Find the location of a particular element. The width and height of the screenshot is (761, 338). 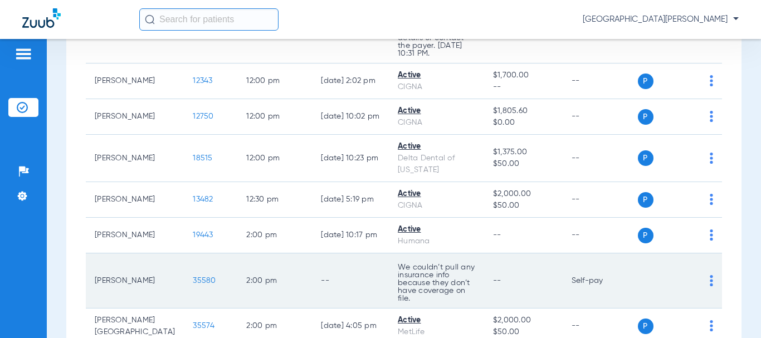

span: 18515 is located at coordinates (202, 158).